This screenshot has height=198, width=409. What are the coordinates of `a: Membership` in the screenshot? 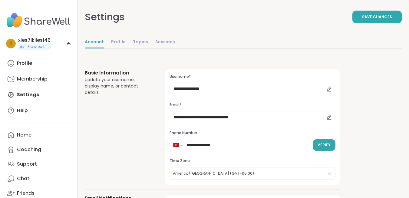 It's located at (38, 79).